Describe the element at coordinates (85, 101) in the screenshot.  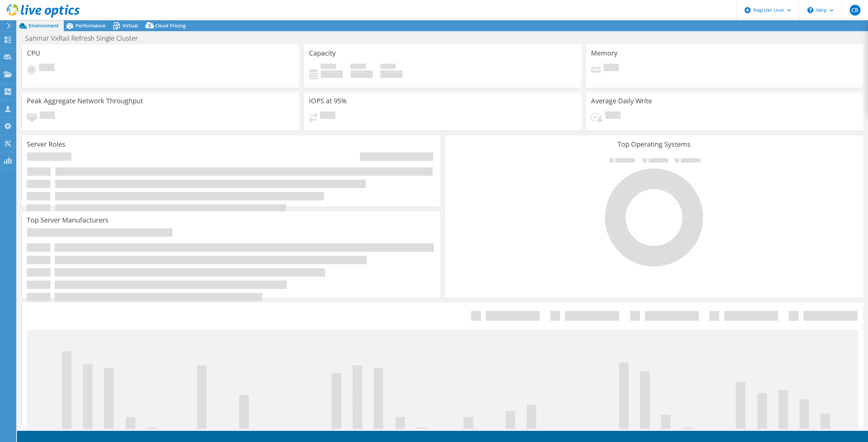
I see `h3: Peak Aggregate Network Throughput` at that location.